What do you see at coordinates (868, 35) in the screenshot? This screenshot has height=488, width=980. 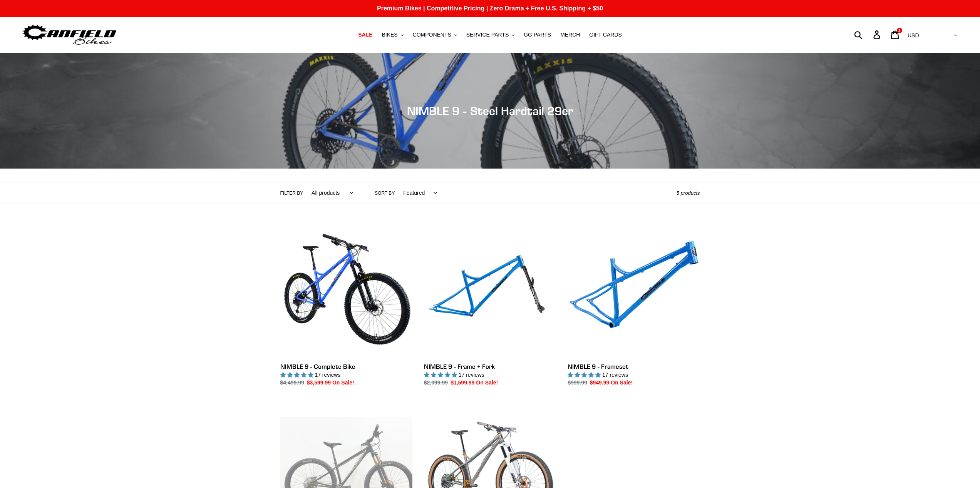 I see `input: Search` at bounding box center [868, 35].